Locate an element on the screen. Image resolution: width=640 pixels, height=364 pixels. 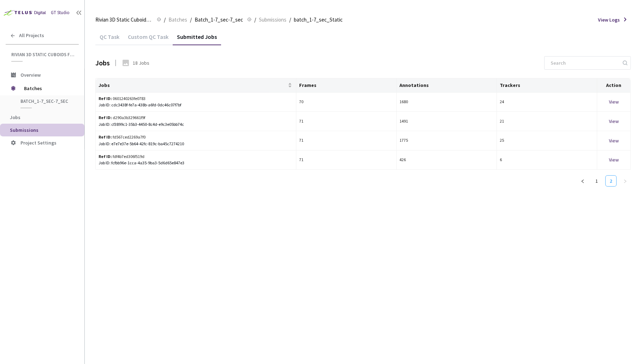
div: Custom QC Task is located at coordinates (148, 40).